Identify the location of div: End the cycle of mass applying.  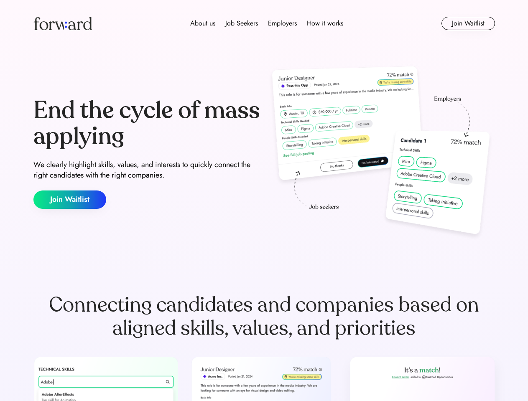
(147, 123).